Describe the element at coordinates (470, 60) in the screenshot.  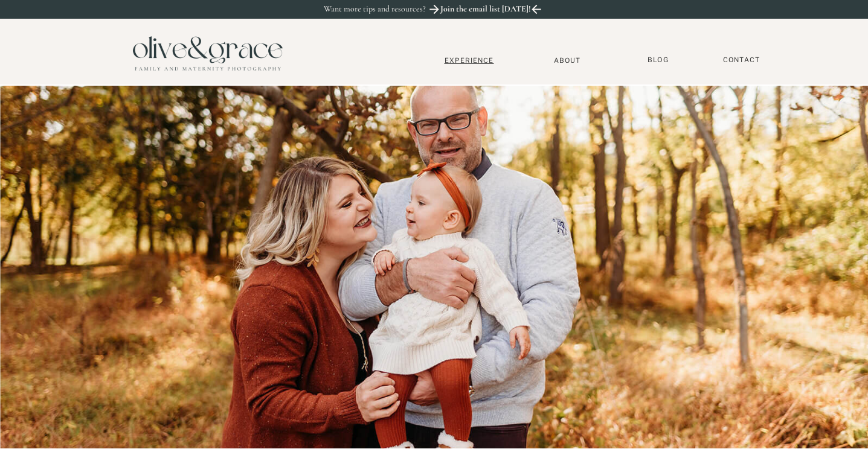
I see `nav: Experience` at that location.